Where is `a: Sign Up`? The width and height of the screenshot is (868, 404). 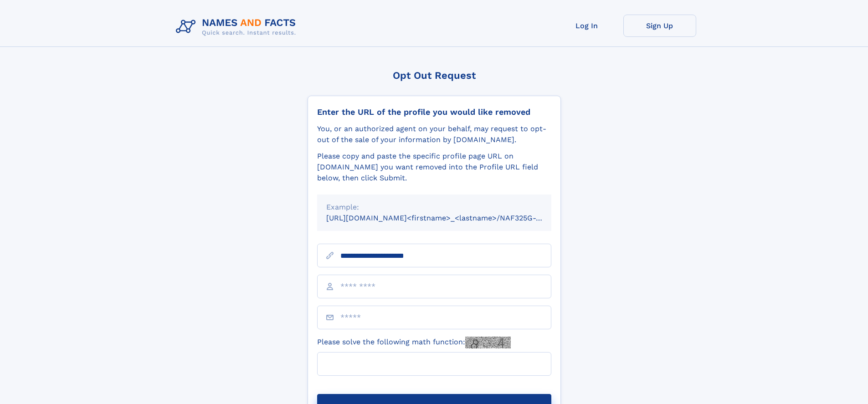 a: Sign Up is located at coordinates (659, 26).